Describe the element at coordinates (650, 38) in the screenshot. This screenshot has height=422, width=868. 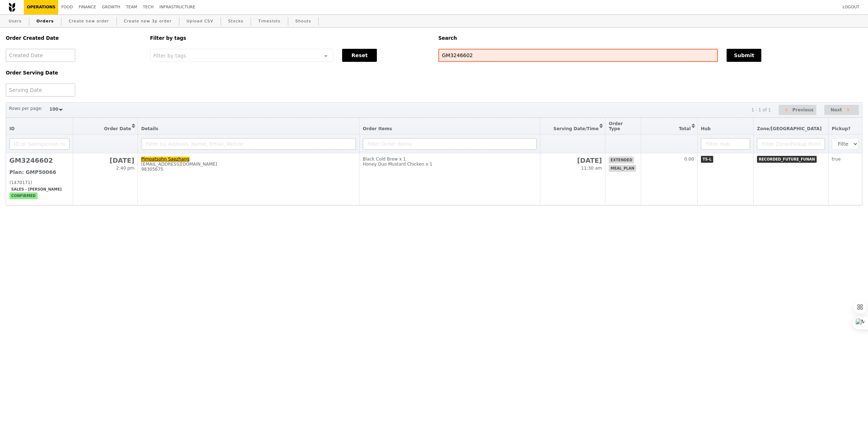
I see `h5: Search` at that location.